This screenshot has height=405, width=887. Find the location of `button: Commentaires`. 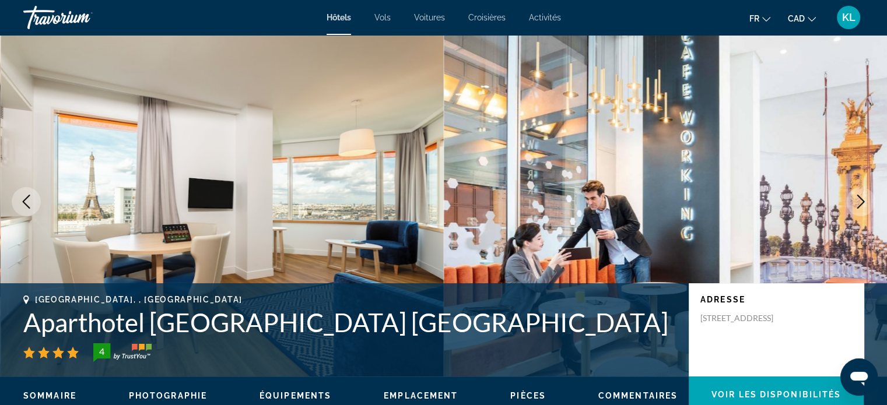

button: Commentaires is located at coordinates (638, 396).